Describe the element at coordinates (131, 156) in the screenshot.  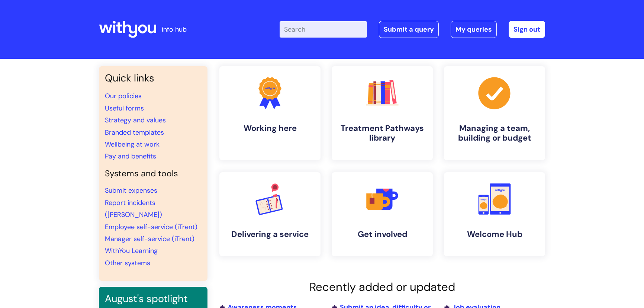
I see `a: Pay and benefits` at that location.